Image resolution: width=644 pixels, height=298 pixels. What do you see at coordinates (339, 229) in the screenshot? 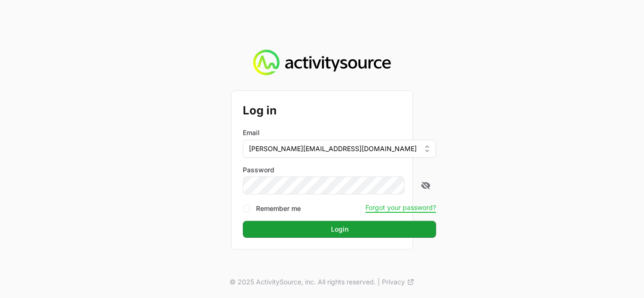
I see `button: Login` at bounding box center [339, 229].